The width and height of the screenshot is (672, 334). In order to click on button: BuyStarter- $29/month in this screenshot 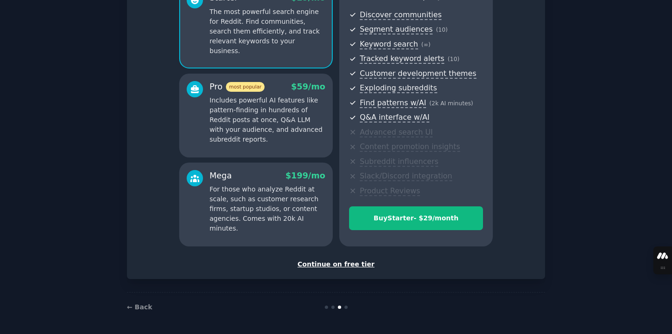, I will do `click(416, 218)`.